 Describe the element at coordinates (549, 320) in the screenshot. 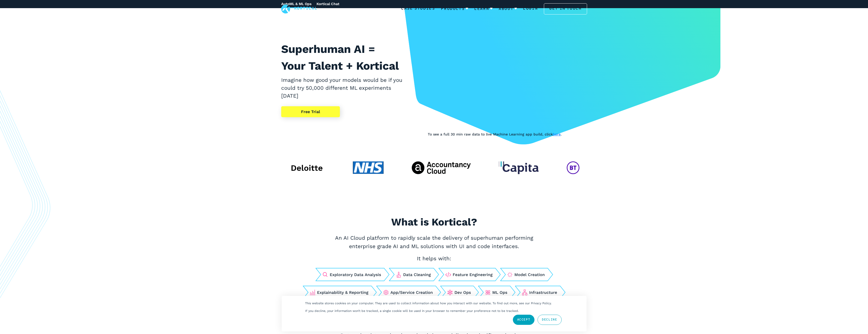

I see `a: Decline` at that location.